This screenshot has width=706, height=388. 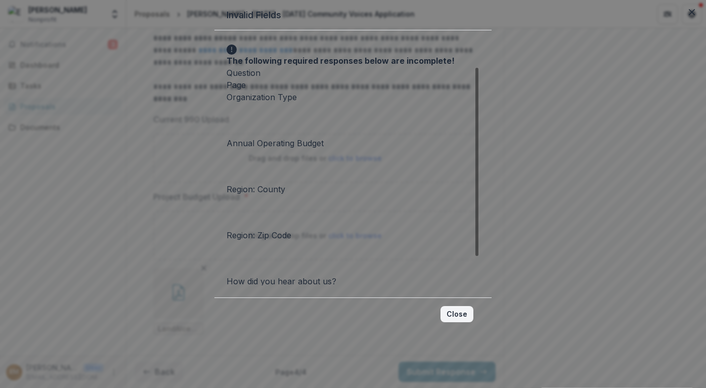 What do you see at coordinates (353, 73) in the screenshot?
I see `div: Question` at bounding box center [353, 73].